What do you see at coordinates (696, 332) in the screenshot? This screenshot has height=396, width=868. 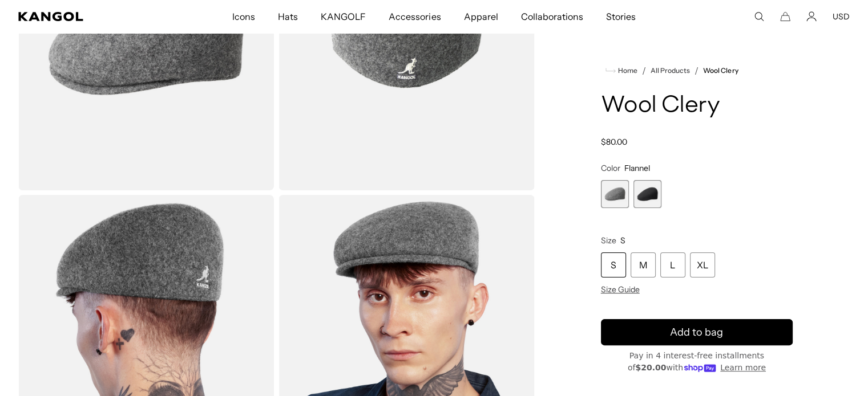 I see `span: Add to bag` at bounding box center [696, 332].